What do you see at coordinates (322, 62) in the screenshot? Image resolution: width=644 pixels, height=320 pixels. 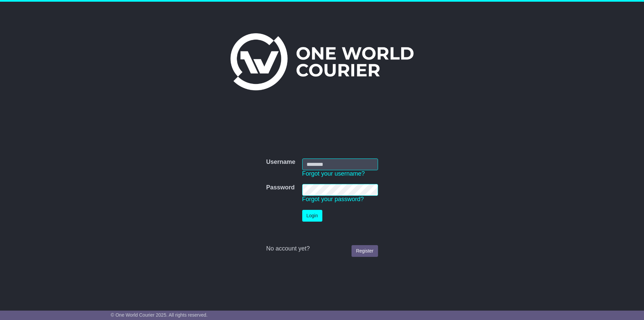 I see `img: One World` at bounding box center [322, 62].